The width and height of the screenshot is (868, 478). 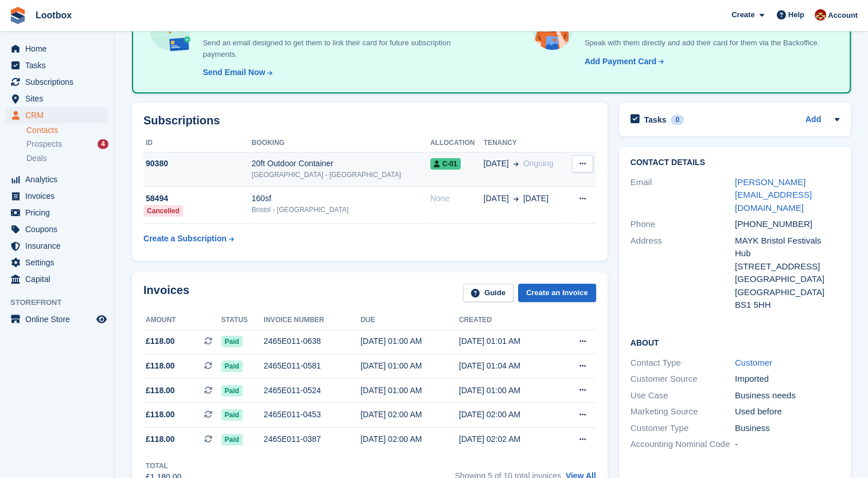 What do you see at coordinates (787, 412) in the screenshot?
I see `div: Used before` at bounding box center [787, 412].